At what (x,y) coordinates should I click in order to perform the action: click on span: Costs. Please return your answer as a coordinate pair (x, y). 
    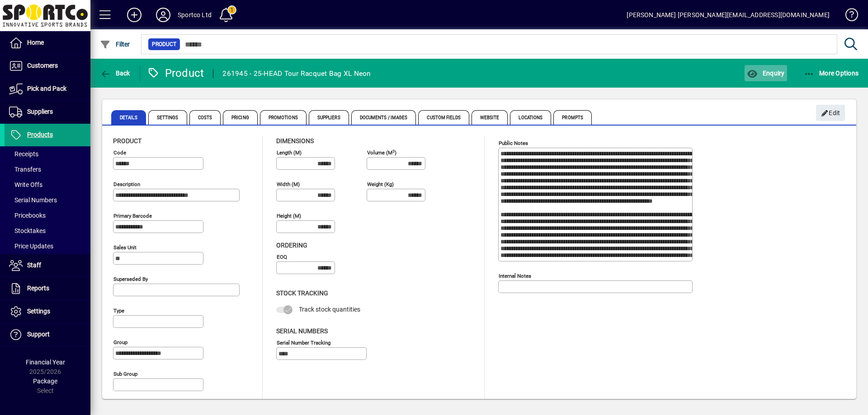
    Looking at the image, I should click on (206, 118).